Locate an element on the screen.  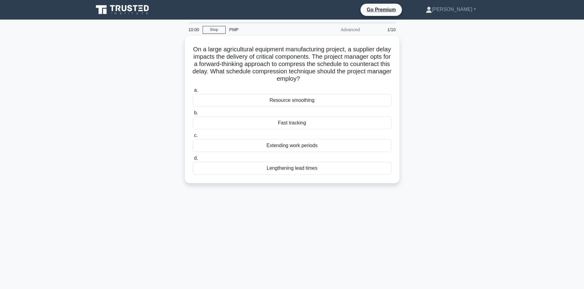
div: Extending work periods is located at coordinates (292, 146).